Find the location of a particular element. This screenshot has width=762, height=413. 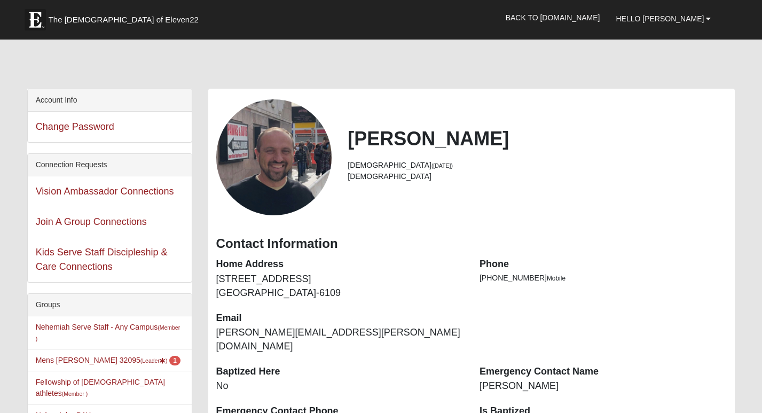

a: Nehemiah Serve Staff - Any Campus(Member ) is located at coordinates (108, 332).